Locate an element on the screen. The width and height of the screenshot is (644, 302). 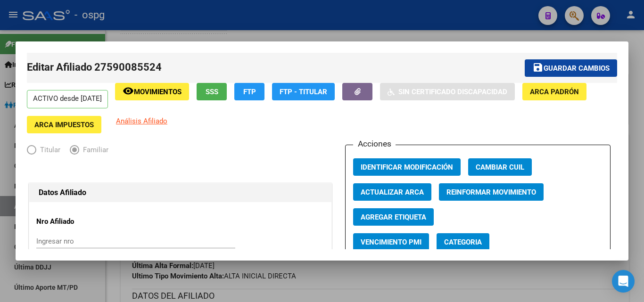
button: ARCA Impuestos is located at coordinates (64, 124).